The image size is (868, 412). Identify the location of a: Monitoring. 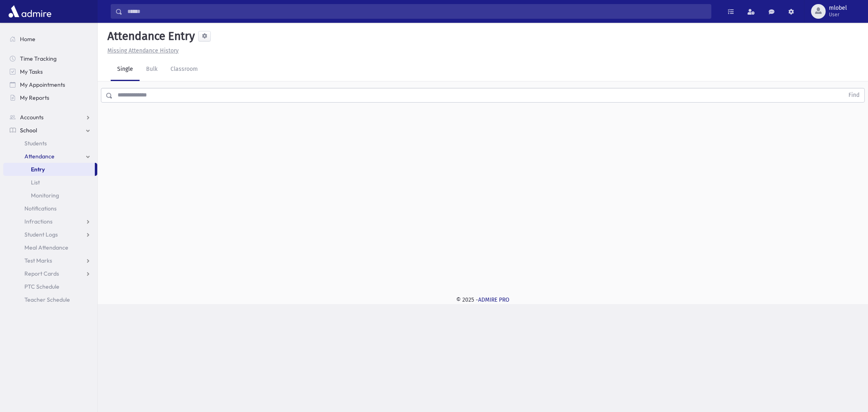
(50, 195).